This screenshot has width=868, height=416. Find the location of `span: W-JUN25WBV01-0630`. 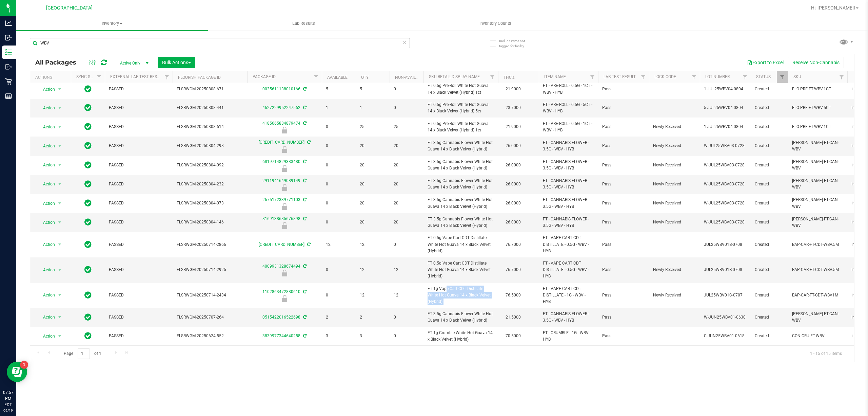

span: W-JUN25WBV01-0630 is located at coordinates (726, 317).